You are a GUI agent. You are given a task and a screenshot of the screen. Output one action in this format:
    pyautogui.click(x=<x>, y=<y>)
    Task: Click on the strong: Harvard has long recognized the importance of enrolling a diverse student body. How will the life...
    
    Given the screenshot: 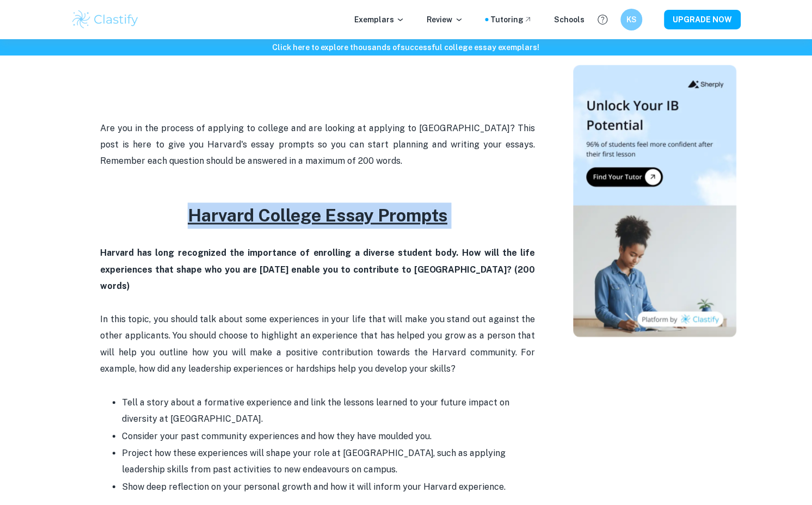 What is the action you would take?
    pyautogui.click(x=318, y=270)
    